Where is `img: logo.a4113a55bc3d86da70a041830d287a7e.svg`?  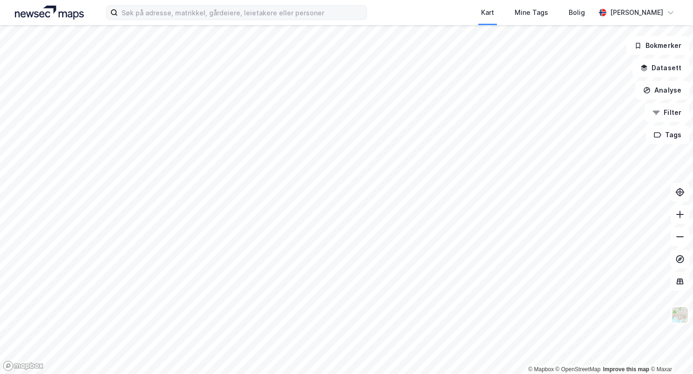
img: logo.a4113a55bc3d86da70a041830d287a7e.svg is located at coordinates (49, 13).